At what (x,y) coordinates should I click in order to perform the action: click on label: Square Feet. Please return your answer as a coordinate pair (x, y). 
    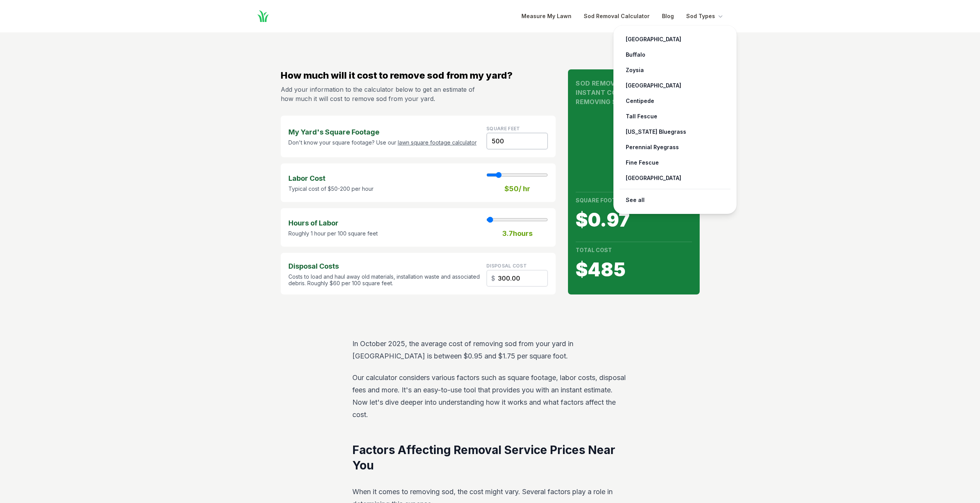
    Looking at the image, I should click on (503, 128).